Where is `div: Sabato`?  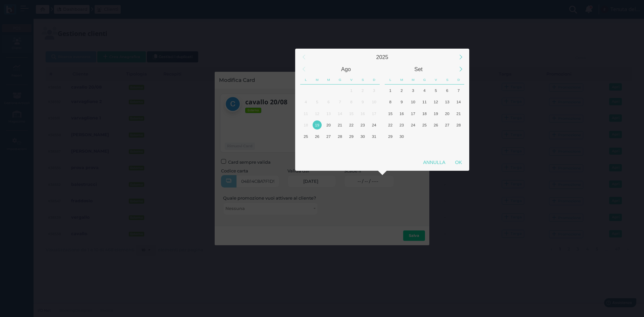 div: Sabato is located at coordinates (363, 80).